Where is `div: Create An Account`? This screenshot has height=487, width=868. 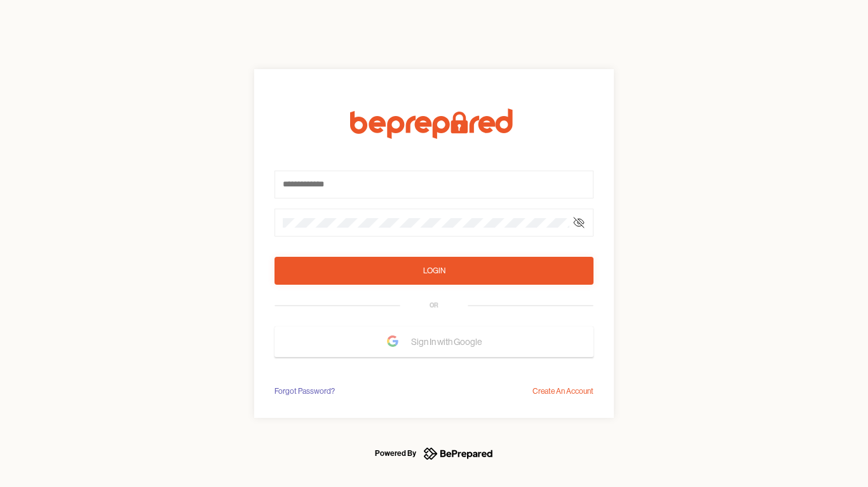 div: Create An Account is located at coordinates (562, 391).